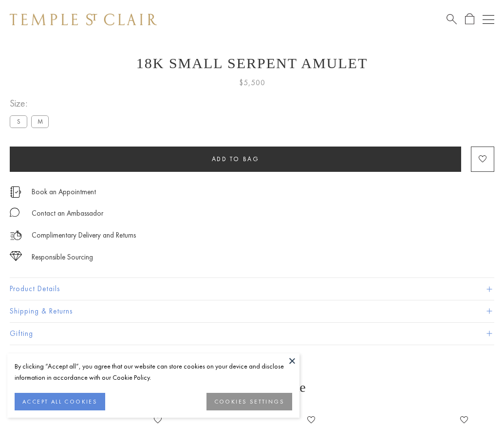 This screenshot has height=425, width=504. What do you see at coordinates (18, 121) in the screenshot?
I see `label: S` at bounding box center [18, 121].